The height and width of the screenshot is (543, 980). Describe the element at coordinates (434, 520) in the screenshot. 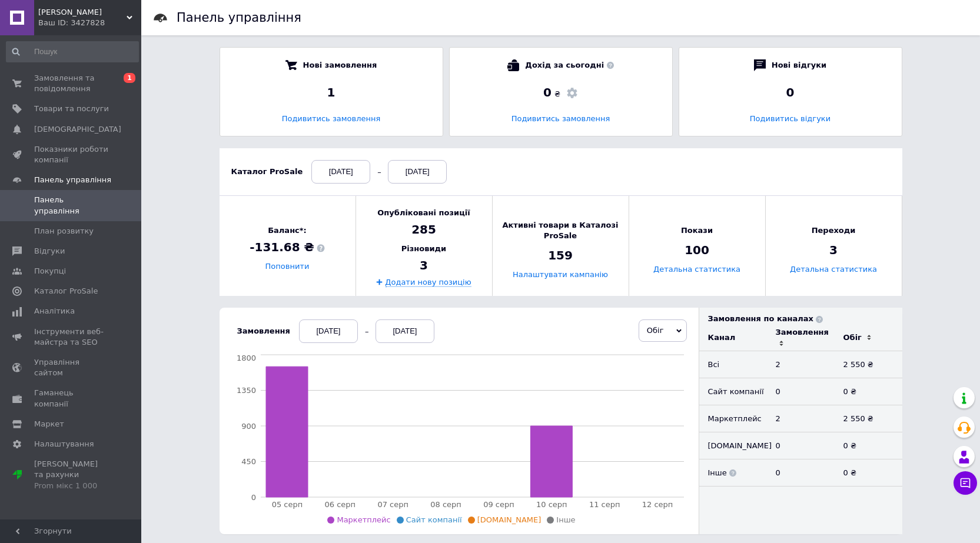

I see `span: Сайт компанії` at that location.